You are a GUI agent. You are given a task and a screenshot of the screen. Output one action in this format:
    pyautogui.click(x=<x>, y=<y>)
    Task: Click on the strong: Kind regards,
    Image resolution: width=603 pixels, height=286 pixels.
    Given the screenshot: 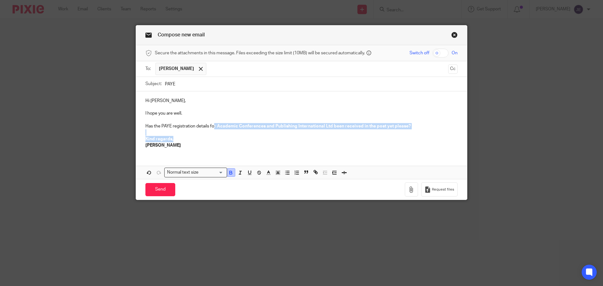 What is the action you would take?
    pyautogui.click(x=159, y=139)
    